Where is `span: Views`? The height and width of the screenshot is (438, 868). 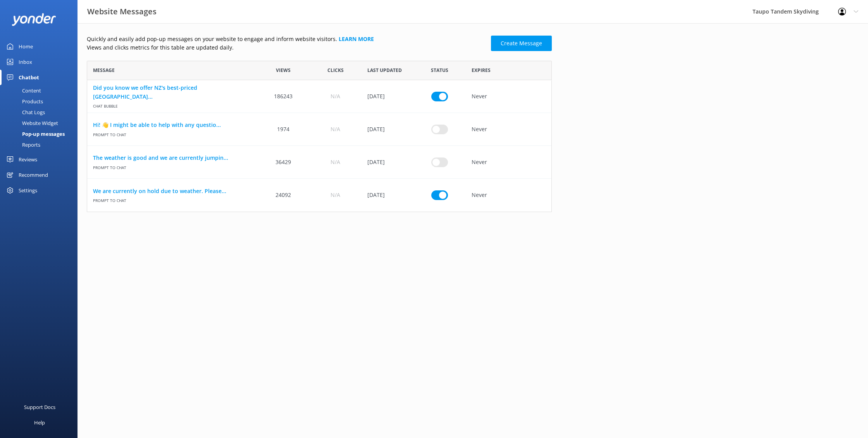
span: Views is located at coordinates (284, 70).